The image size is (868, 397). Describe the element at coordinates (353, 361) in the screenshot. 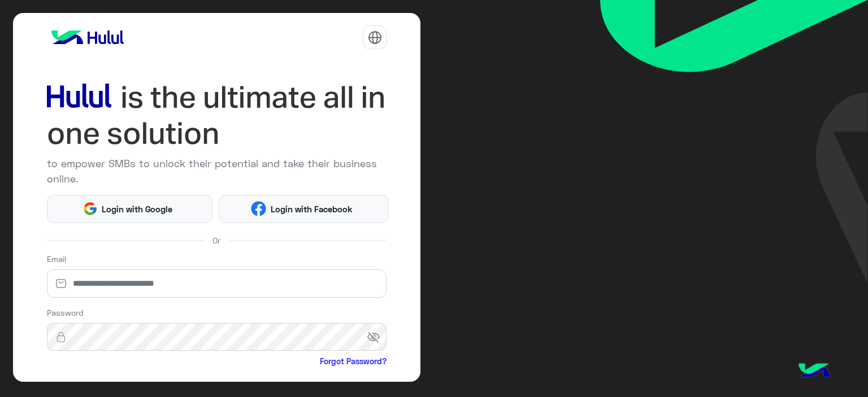

I see `a: Forgot Password?` at that location.